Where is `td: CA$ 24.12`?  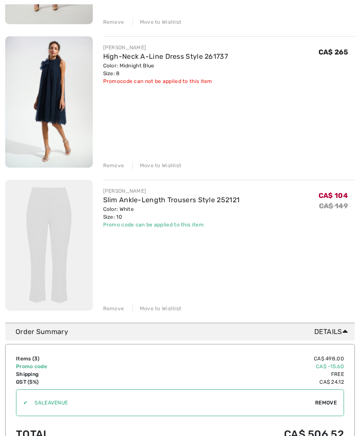
td: CA$ 24.12 is located at coordinates (239, 382).